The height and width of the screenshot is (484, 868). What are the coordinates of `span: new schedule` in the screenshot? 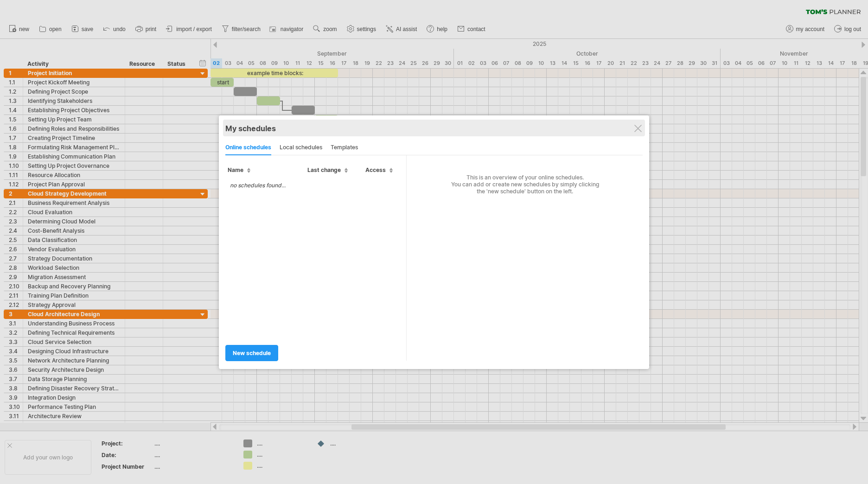 It's located at (252, 353).